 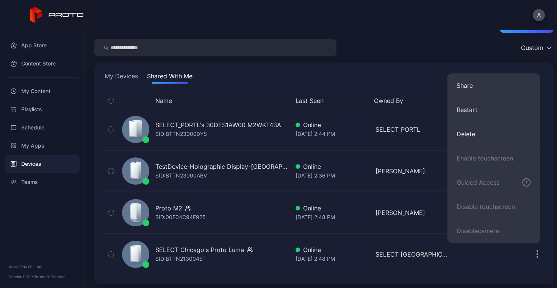 I want to click on div: SELECT Chicago's Proto Luma, so click(x=200, y=250).